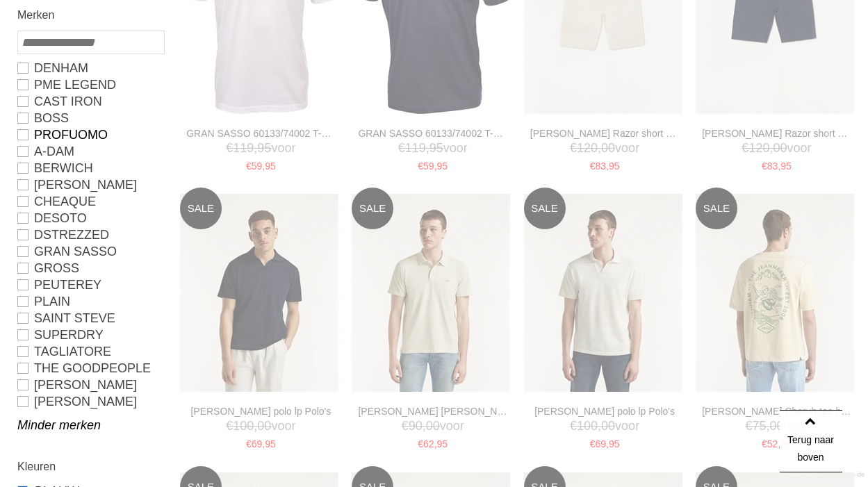 Image resolution: width=868 pixels, height=487 pixels. I want to click on a: Saint Steve, so click(91, 319).